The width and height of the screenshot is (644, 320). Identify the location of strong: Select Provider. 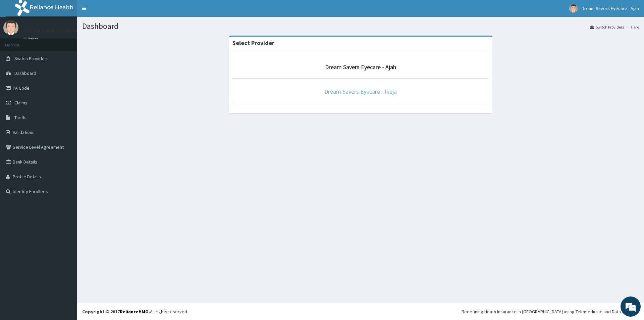
(253, 43).